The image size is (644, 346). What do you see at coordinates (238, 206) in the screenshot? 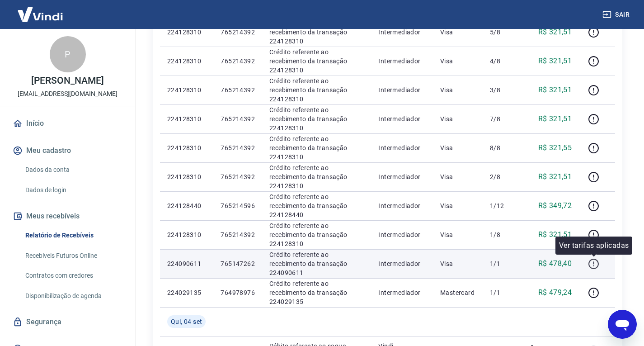
I see `p: 765214596` at bounding box center [238, 206].